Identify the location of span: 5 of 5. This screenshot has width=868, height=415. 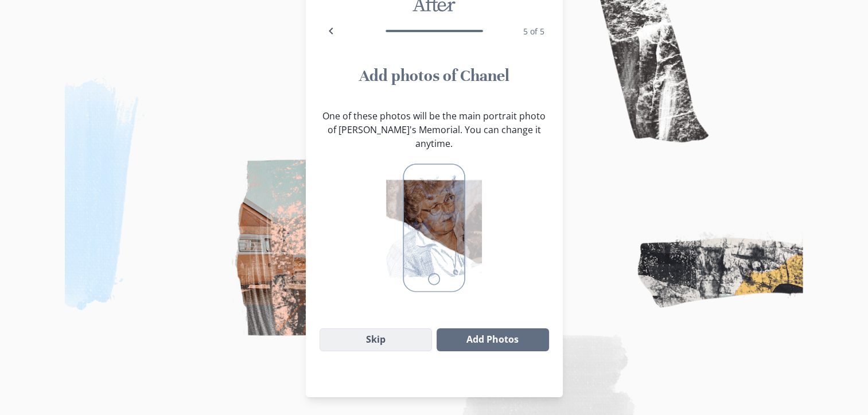
(533, 31).